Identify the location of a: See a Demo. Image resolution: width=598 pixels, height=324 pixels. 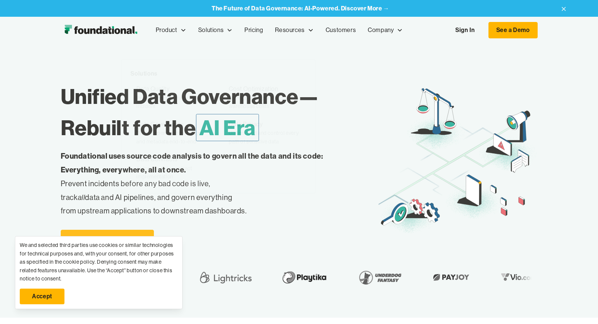
(513, 30).